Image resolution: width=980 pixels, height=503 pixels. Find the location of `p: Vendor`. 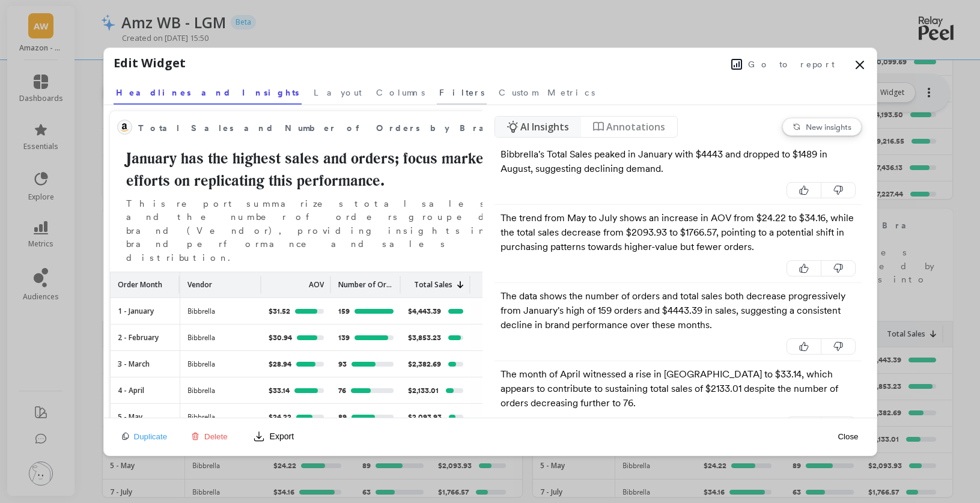

p: Vendor is located at coordinates (200, 281).